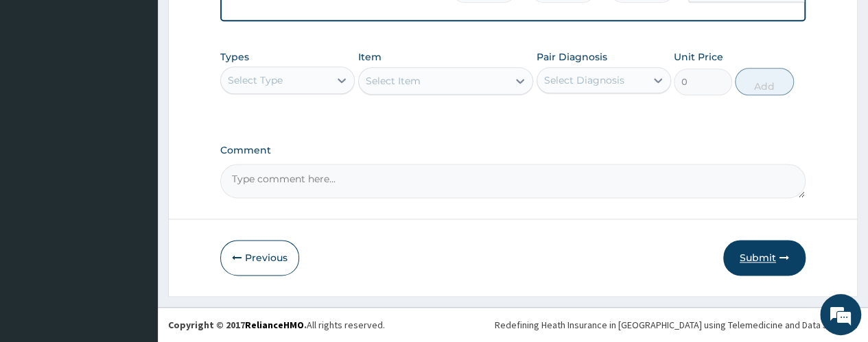 The image size is (868, 342). What do you see at coordinates (235, 57) in the screenshot?
I see `label: Types` at bounding box center [235, 57].